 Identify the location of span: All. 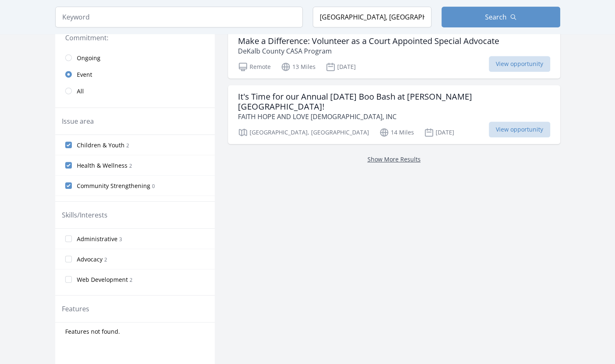
(80, 91).